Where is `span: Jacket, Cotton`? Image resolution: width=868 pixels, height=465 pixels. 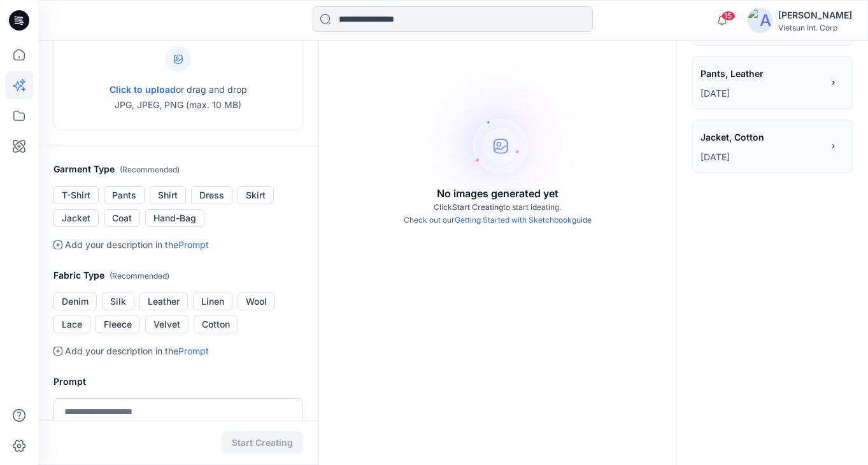 span: Jacket, Cotton is located at coordinates (761, 137).